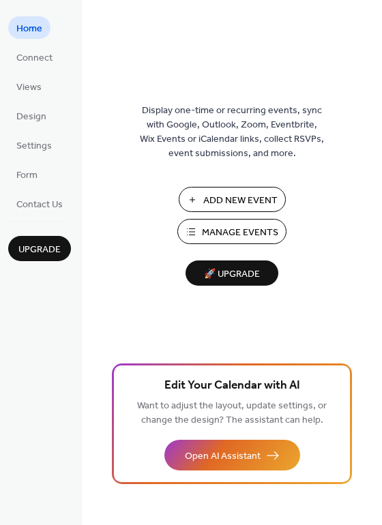 The height and width of the screenshot is (525, 382). Describe the element at coordinates (29, 27) in the screenshot. I see `a: Home` at that location.